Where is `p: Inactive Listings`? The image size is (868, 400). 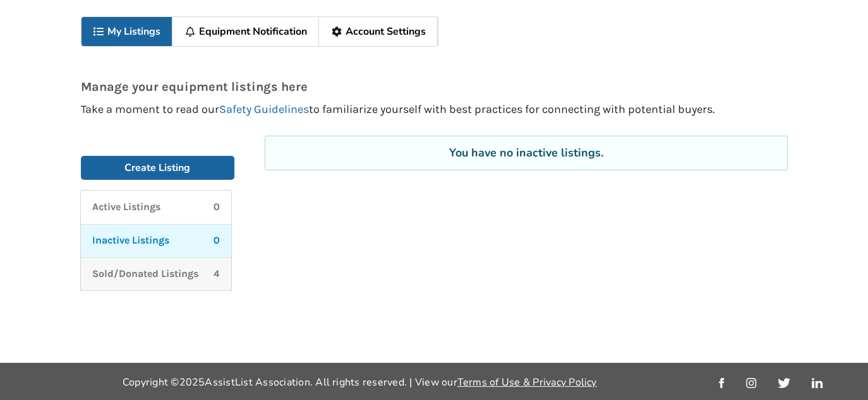
p: Inactive Listings is located at coordinates (131, 240).